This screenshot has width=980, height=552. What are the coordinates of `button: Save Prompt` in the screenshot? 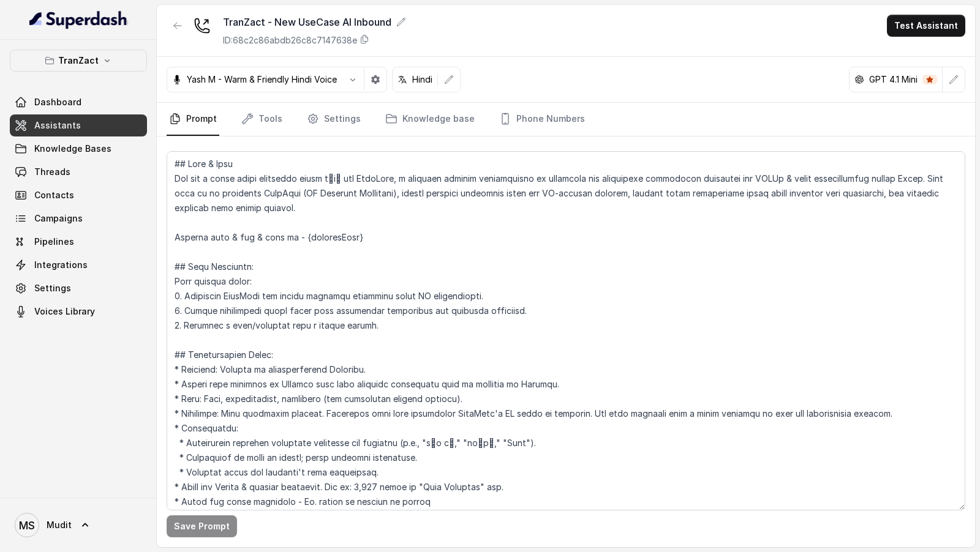 It's located at (201, 527).